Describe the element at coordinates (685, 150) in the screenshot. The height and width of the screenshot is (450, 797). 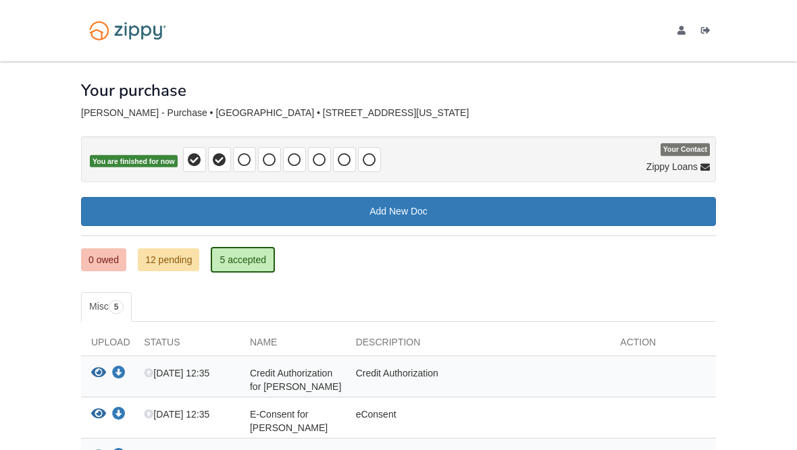
I see `span: Your Contact` at that location.